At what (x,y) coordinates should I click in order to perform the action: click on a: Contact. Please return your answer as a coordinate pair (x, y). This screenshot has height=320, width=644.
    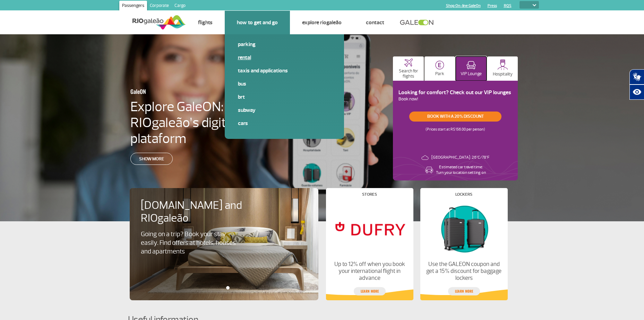
    Looking at the image, I should click on (375, 23).